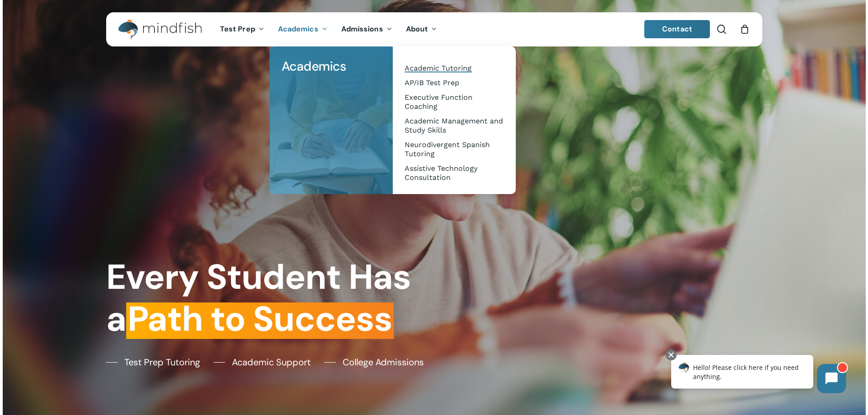 The image size is (868, 415). I want to click on span: Contact, so click(677, 29).